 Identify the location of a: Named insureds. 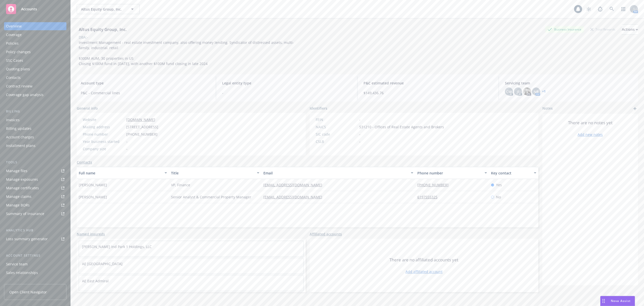
(91, 234).